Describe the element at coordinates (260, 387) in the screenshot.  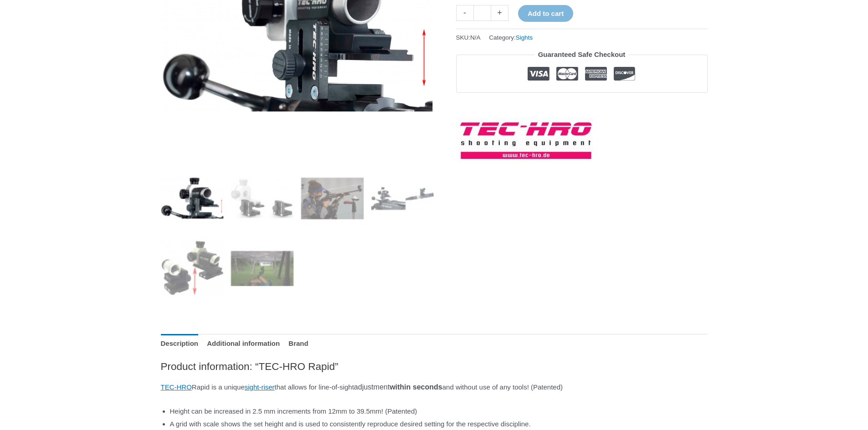
I see `a: sight-riser` at that location.